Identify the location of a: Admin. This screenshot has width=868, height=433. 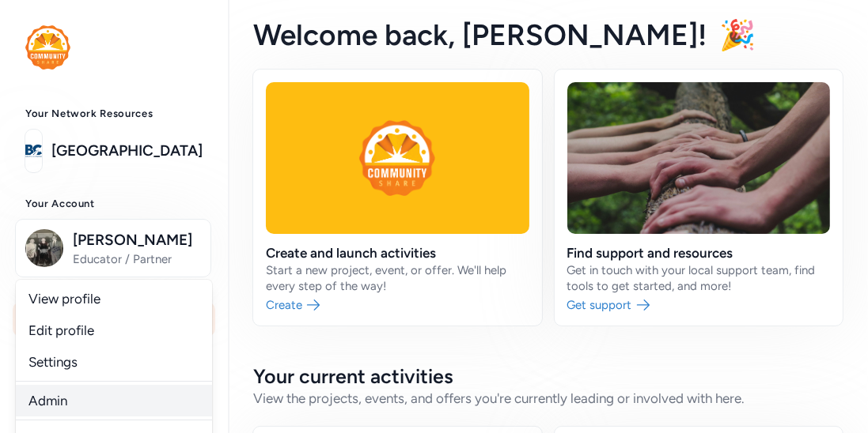
(114, 401).